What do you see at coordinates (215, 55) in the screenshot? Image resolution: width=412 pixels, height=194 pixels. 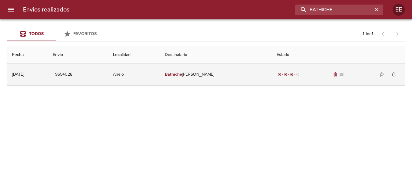 I see `th: Destinatario` at bounding box center [215, 55].